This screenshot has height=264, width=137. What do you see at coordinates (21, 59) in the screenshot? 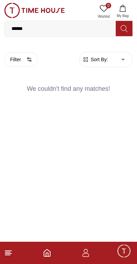
I see `button: Filter` at bounding box center [21, 59].